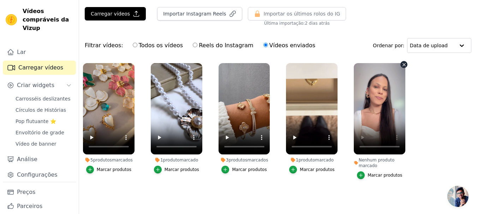 The height and width of the screenshot is (214, 477). I want to click on font: Ordenar por:, so click(389, 46).